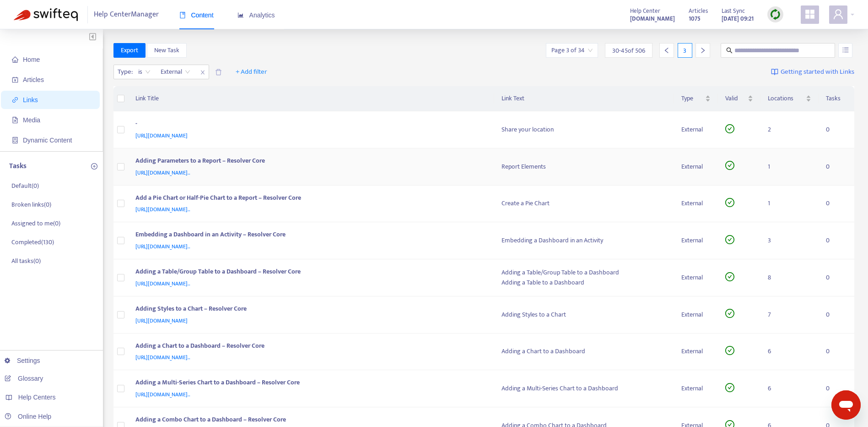  What do you see at coordinates (26, 261) in the screenshot?
I see `p: All tasks ( 0 )` at bounding box center [26, 261].